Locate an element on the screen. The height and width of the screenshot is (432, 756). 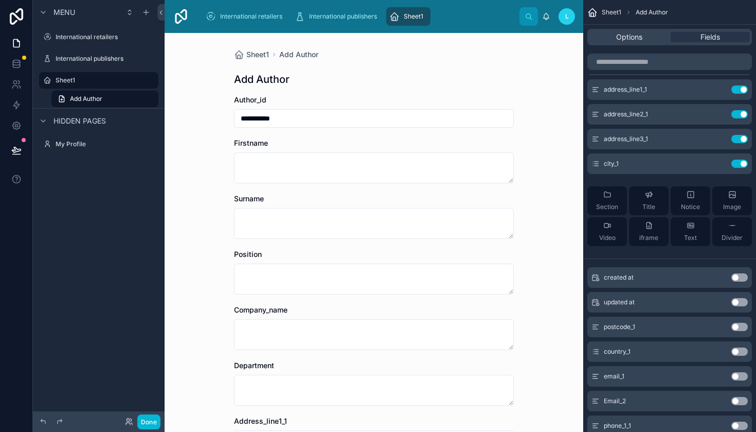
span: address_line1_1 is located at coordinates (626, 90).